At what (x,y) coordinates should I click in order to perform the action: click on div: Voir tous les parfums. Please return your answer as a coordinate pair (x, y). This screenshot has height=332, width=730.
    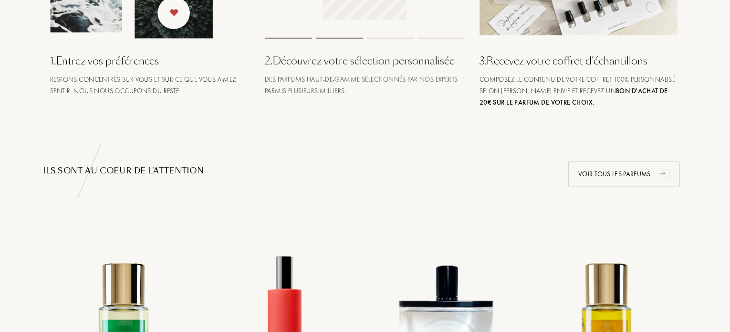
    Looking at the image, I should click on (624, 174).